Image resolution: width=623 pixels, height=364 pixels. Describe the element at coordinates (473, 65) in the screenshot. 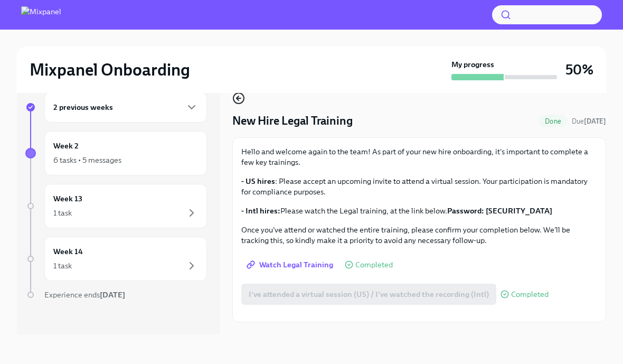

I see `strong: My progress` at that location.